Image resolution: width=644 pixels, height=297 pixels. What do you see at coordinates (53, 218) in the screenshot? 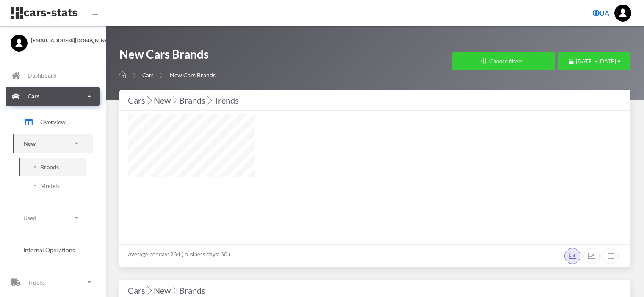
I see `a: Used` at bounding box center [53, 218].